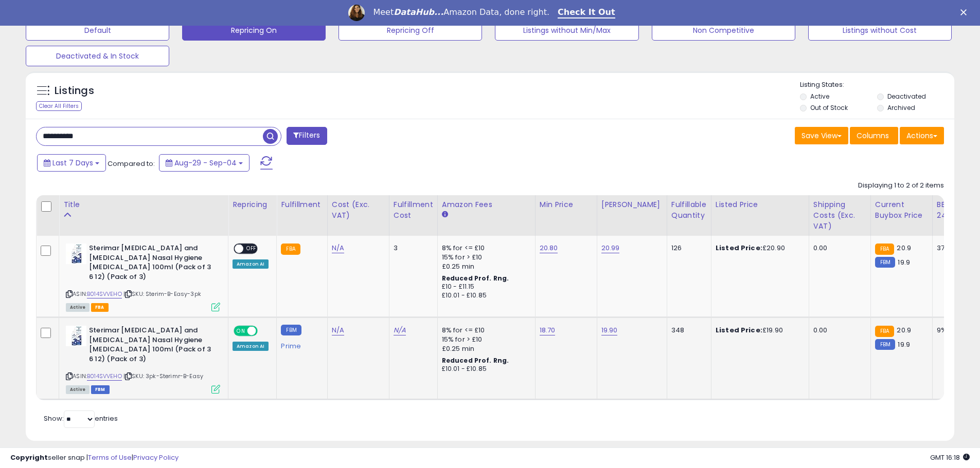 The image size is (980, 468). What do you see at coordinates (901, 210) in the screenshot?
I see `div: Current Buybox Price` at bounding box center [901, 210].